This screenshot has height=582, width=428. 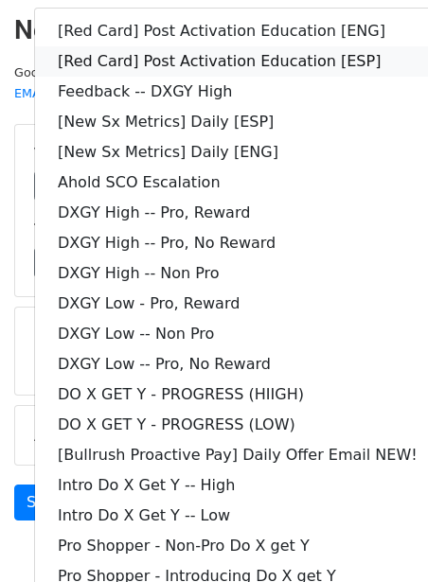 What do you see at coordinates (45, 502) in the screenshot?
I see `a: Send` at bounding box center [45, 502].